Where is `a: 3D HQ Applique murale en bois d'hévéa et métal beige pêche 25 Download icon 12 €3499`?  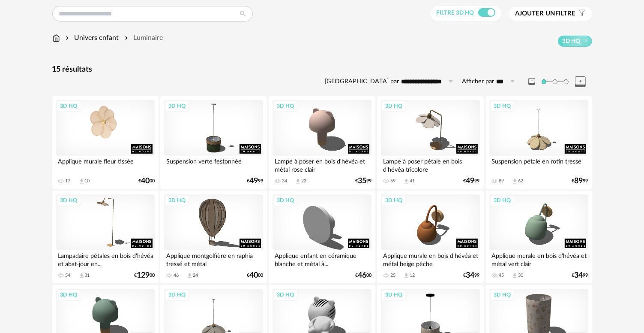 a: 3D HQ Applique murale en bois d'hévéa et métal beige pêche 25 Download icon 12 €3499 is located at coordinates (431, 237).